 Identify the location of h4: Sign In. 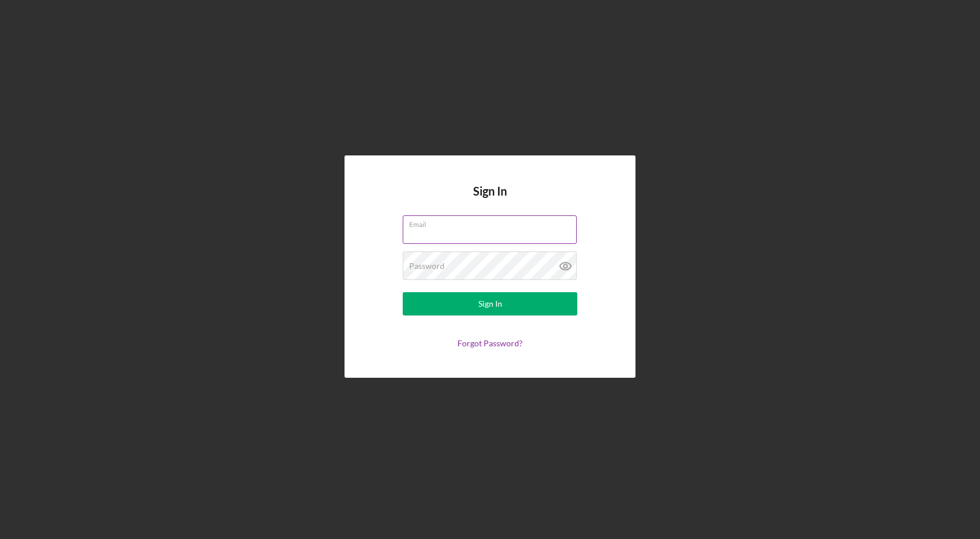
(490, 199).